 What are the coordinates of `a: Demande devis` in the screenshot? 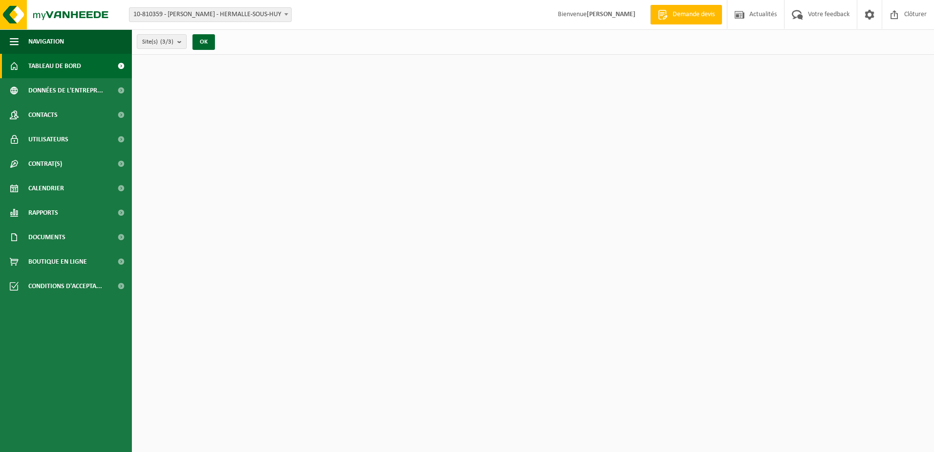 It's located at (686, 15).